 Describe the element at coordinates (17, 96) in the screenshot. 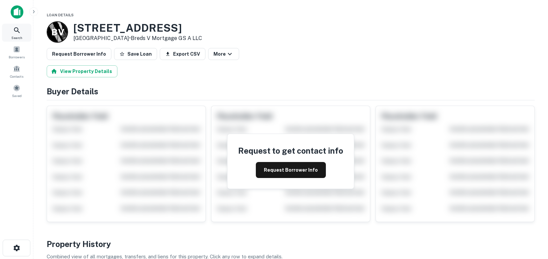

I see `span: Saved` at that location.